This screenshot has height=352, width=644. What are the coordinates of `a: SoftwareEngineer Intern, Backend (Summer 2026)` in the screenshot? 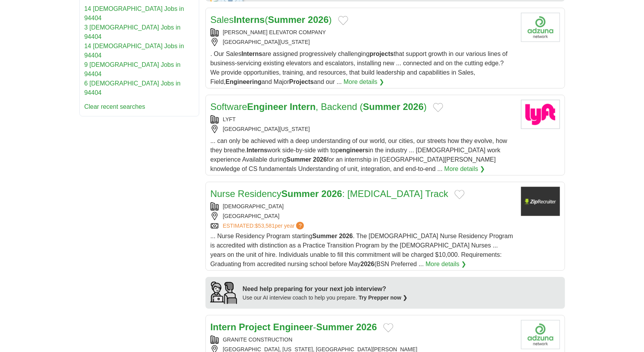 It's located at (318, 107).